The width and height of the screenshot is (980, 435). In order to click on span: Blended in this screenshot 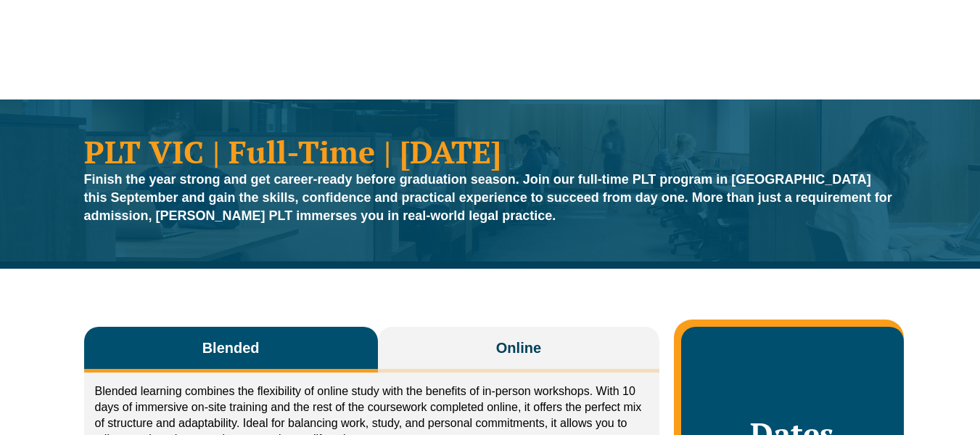, I will do `click(230, 348)`.